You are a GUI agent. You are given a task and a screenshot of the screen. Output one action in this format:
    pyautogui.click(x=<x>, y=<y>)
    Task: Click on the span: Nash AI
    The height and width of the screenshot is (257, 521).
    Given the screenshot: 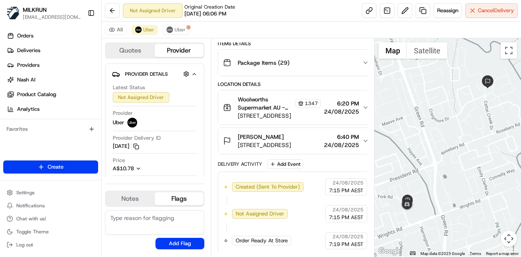 What is the action you would take?
    pyautogui.click(x=26, y=80)
    